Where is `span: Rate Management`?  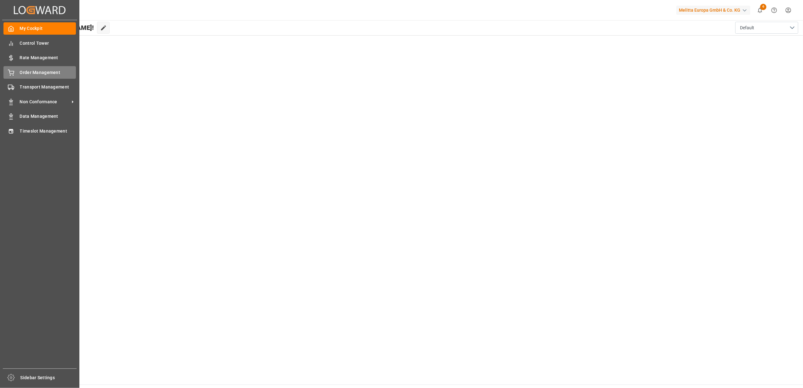 span: Rate Management is located at coordinates (48, 58).